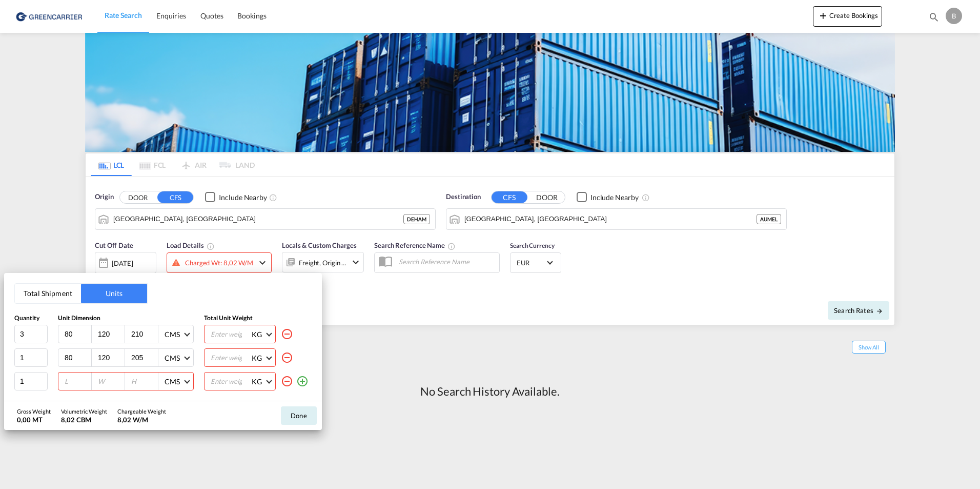 The height and width of the screenshot is (489, 980). Describe the element at coordinates (258, 318) in the screenshot. I see `div: Total Unit Weight` at that location.